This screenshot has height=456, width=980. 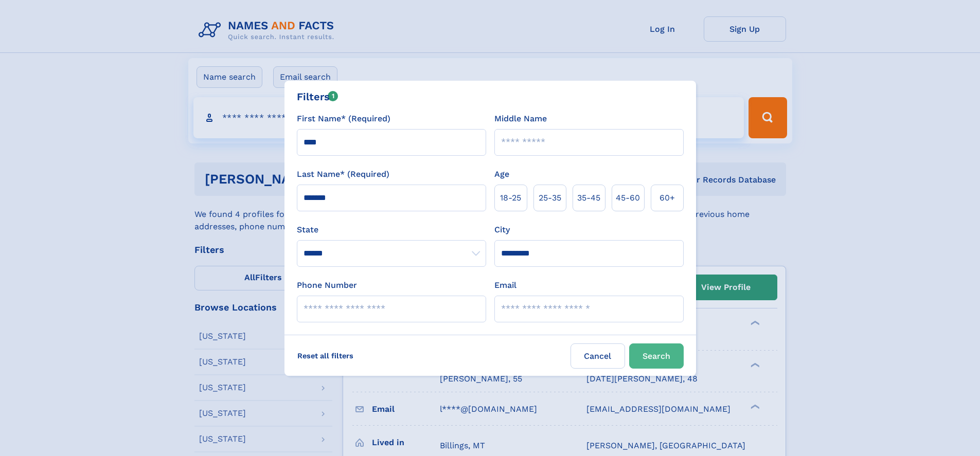 I want to click on button: Search, so click(x=657, y=356).